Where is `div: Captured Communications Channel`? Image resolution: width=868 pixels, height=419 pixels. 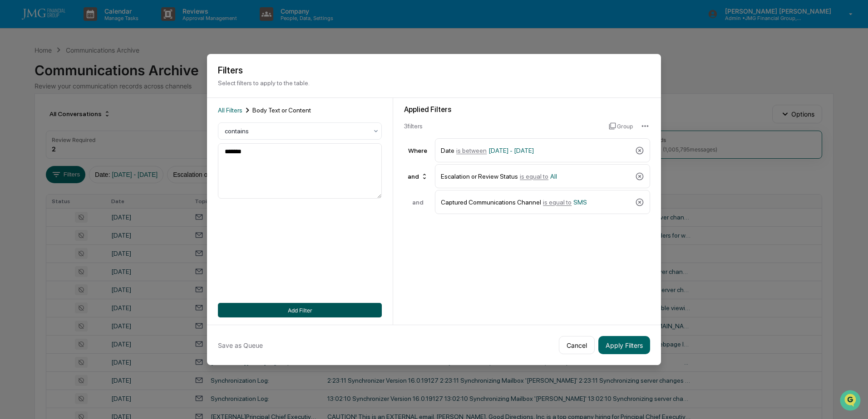 div: Captured Communications Channel is located at coordinates (536, 202).